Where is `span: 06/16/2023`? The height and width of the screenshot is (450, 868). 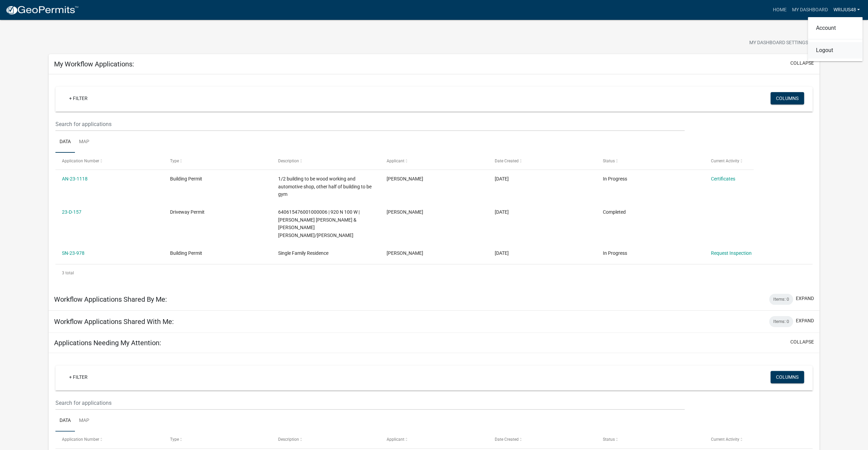 span: 06/16/2023 is located at coordinates (502, 212).